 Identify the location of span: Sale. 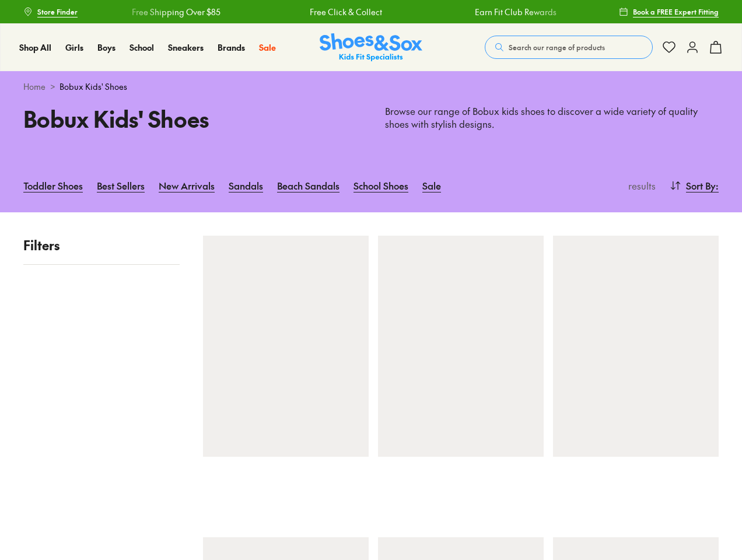
(267, 47).